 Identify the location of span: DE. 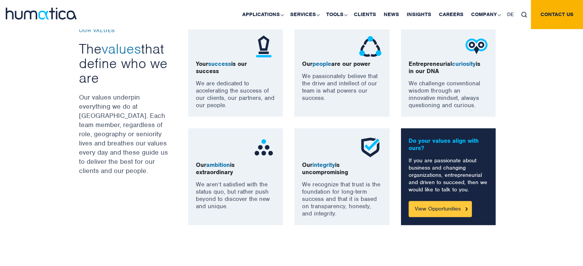
(510, 14).